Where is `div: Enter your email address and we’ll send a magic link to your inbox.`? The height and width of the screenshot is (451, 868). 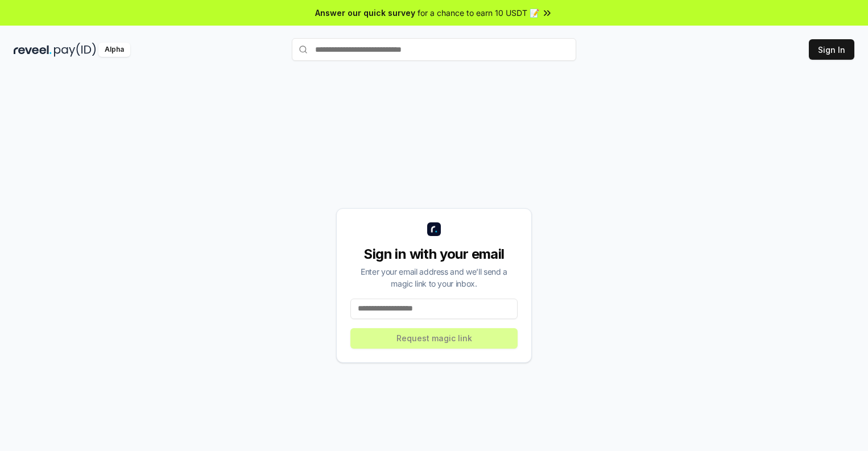 div: Enter your email address and we’ll send a magic link to your inbox. is located at coordinates (434, 277).